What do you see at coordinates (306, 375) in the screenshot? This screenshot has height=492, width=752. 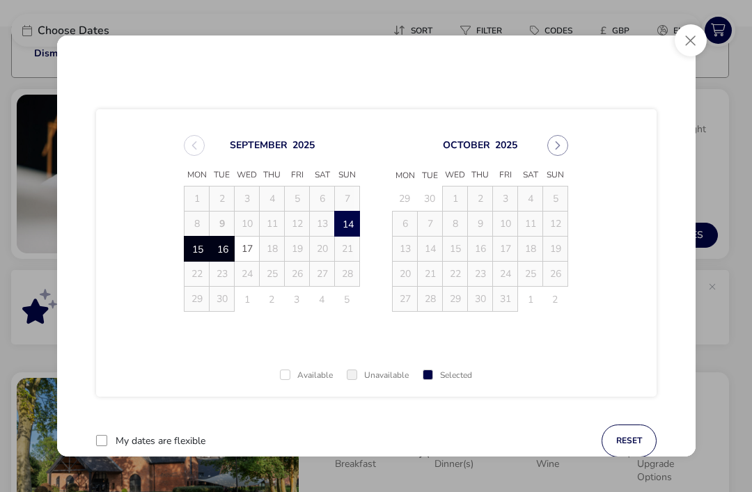 I see `div: Available` at bounding box center [306, 375].